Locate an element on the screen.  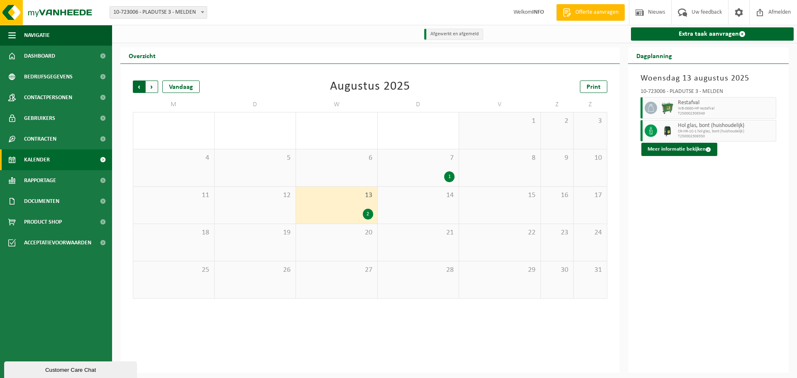
img: CR-HR-1C-1000-PES-01 is located at coordinates (667, 131).